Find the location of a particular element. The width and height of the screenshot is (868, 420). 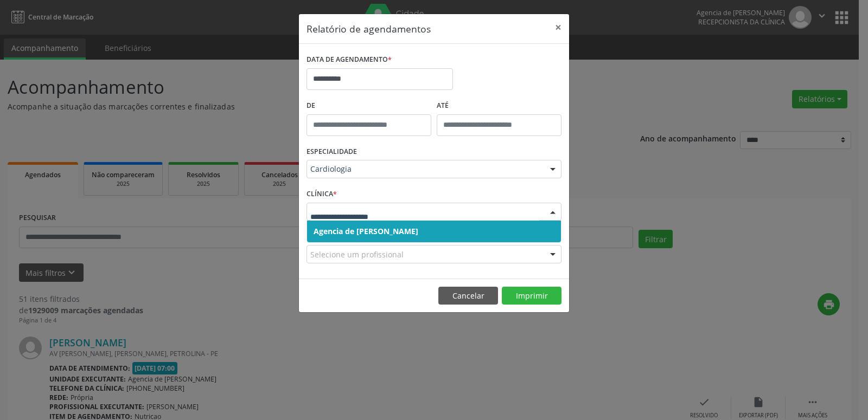

label: ATÉ is located at coordinates (499, 105).